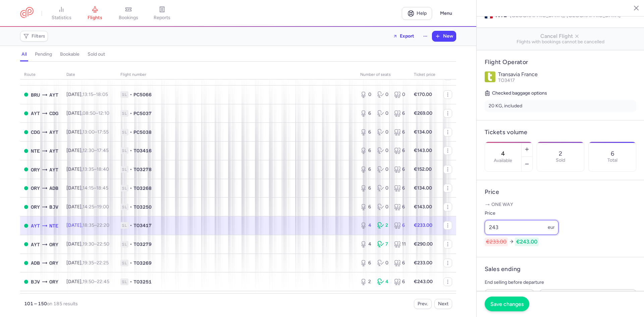 Image resolution: width=644 pixels, height=317 pixels. What do you see at coordinates (560, 36) in the screenshot?
I see `span: Cancel Flight` at bounding box center [560, 36].